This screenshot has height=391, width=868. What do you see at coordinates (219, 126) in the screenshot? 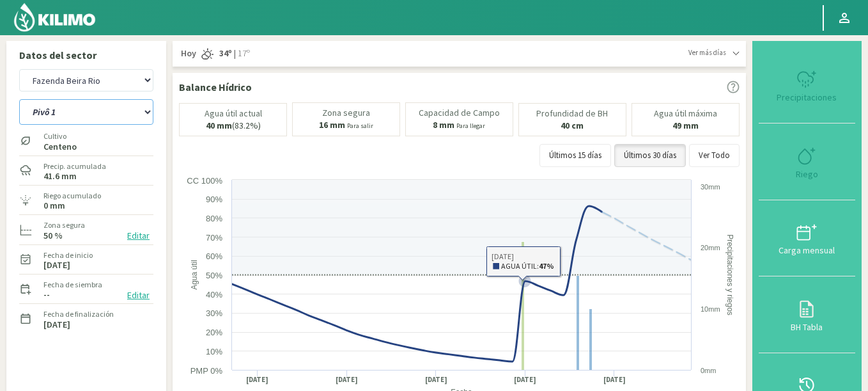
I see `b: 40 mm` at bounding box center [219, 126].